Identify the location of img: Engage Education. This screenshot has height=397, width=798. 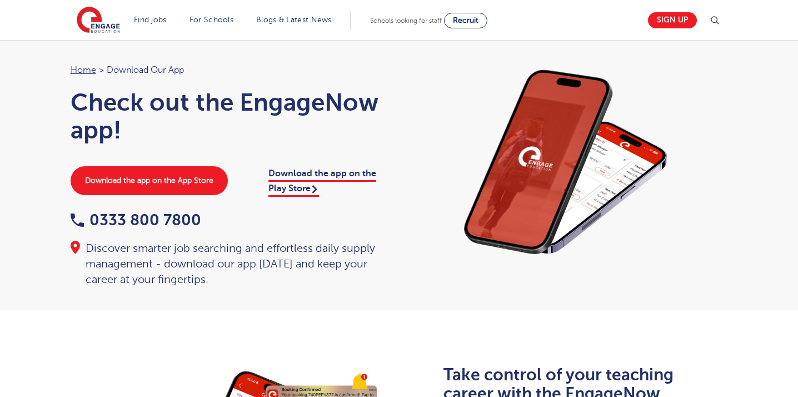
(98, 21).